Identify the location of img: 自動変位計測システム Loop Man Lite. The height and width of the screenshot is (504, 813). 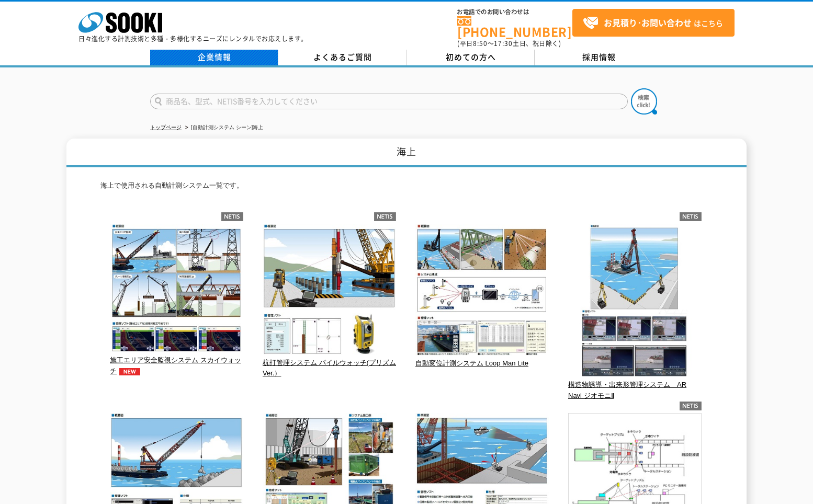
(481, 291).